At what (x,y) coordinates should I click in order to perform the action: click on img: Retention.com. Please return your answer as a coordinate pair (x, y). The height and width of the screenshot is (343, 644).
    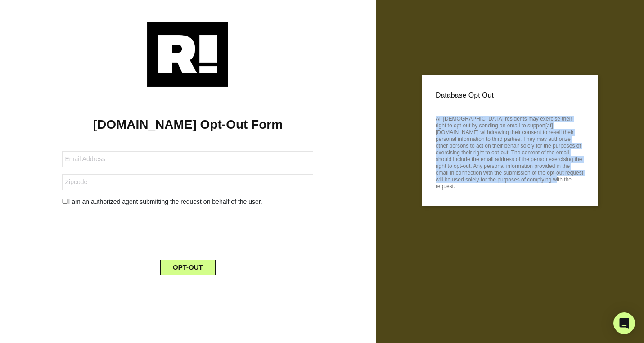
    Looking at the image, I should click on (188, 54).